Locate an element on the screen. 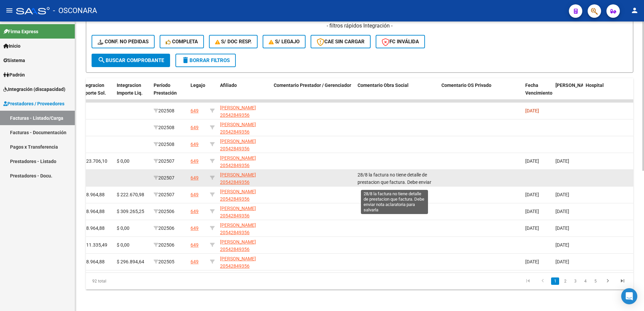 This screenshot has height=311, width=644. a: go to next page is located at coordinates (608, 281).